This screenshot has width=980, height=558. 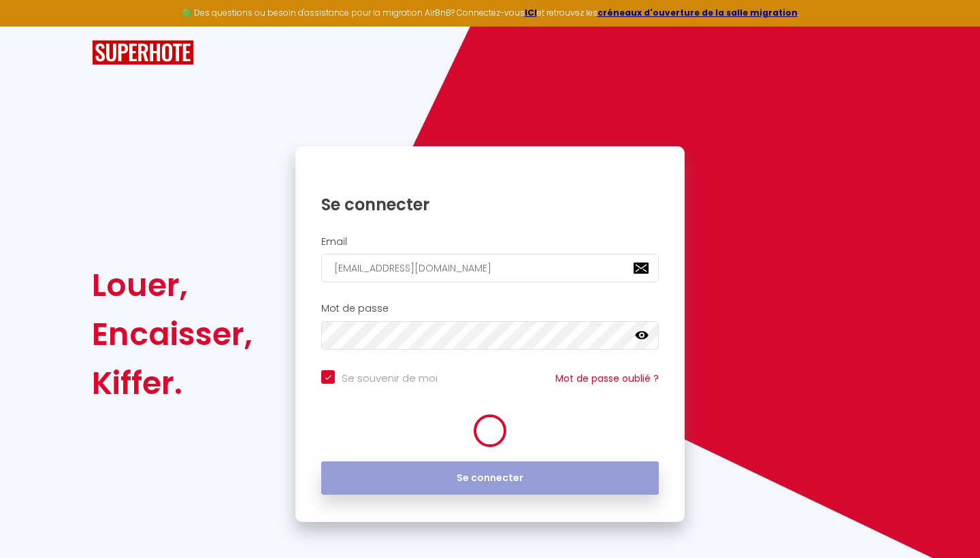 What do you see at coordinates (490, 309) in the screenshot?
I see `h2: Mot de passe` at bounding box center [490, 309].